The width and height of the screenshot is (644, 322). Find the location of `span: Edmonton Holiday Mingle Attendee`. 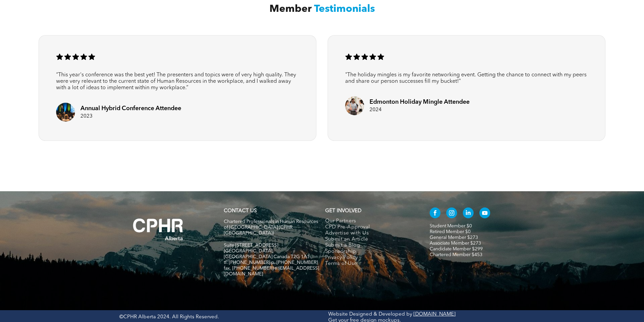

span: Edmonton Holiday Mingle Attendee is located at coordinates (420, 102).